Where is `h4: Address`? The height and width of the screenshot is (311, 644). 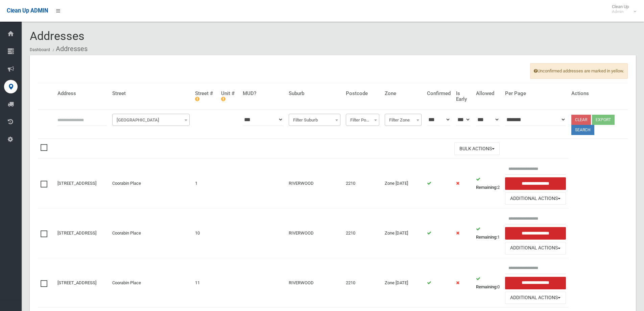
h4: Address is located at coordinates (82, 93).